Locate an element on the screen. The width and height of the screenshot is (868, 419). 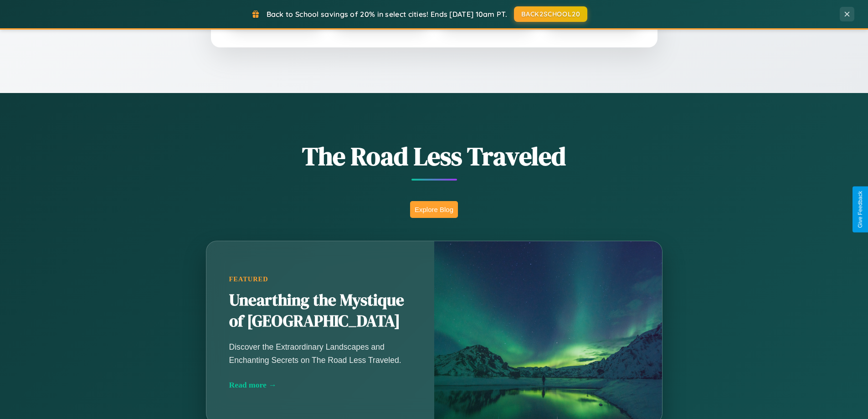
button: Explore Blog is located at coordinates (434, 210).